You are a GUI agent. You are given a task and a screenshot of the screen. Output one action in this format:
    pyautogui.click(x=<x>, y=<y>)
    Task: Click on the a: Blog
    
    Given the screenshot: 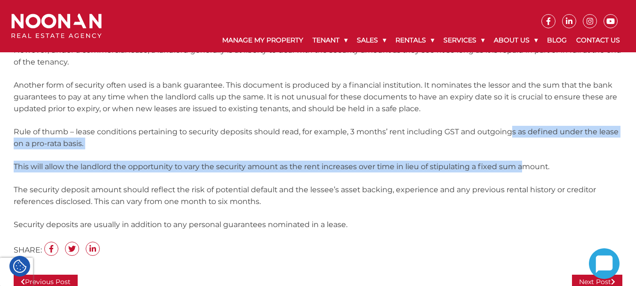 What is the action you would take?
    pyautogui.click(x=557, y=40)
    